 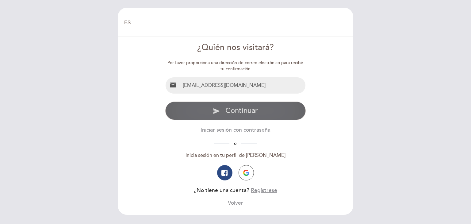 What do you see at coordinates (264, 190) in the screenshot?
I see `button: Regístrese` at bounding box center [264, 190].